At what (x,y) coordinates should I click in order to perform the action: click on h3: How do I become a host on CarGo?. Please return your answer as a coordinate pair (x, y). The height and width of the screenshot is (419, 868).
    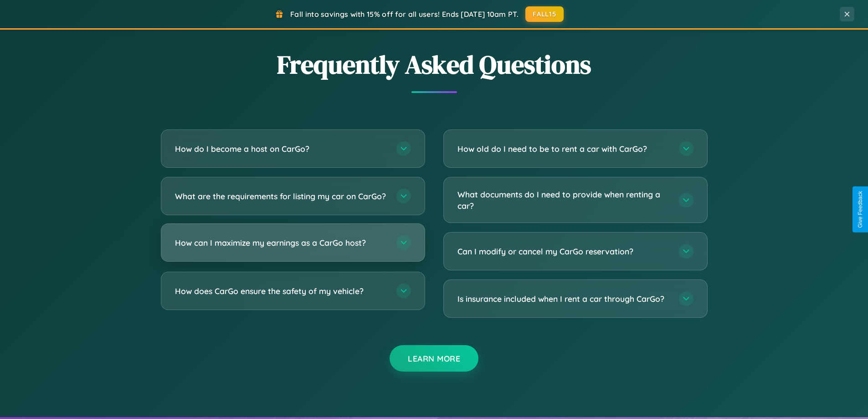
    Looking at the image, I should click on (281, 148).